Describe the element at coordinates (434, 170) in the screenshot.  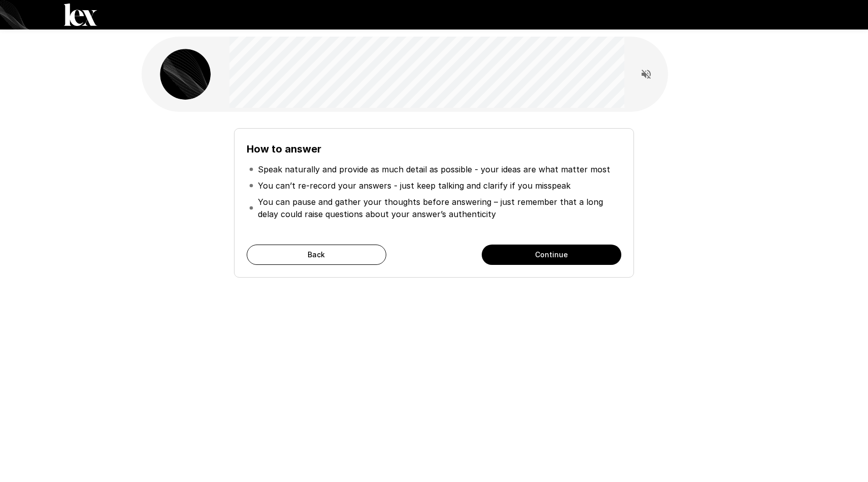
I see `p: Speak naturally and provide as much detail as possible - your ideas are what matter most` at that location.